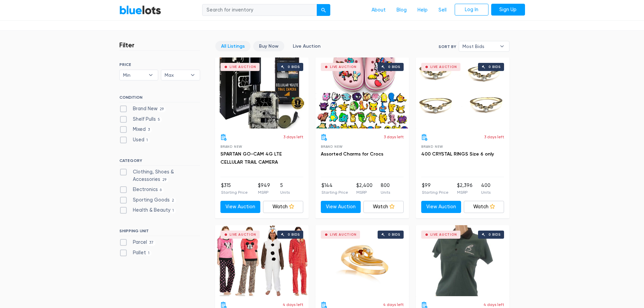 Image resolution: width=644 pixels, height=308 pixels. I want to click on h3: Filter, so click(127, 45).